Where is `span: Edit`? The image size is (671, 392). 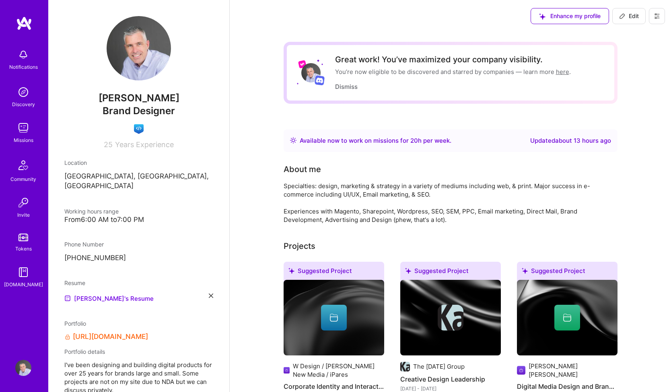
span: Edit is located at coordinates (629, 16).